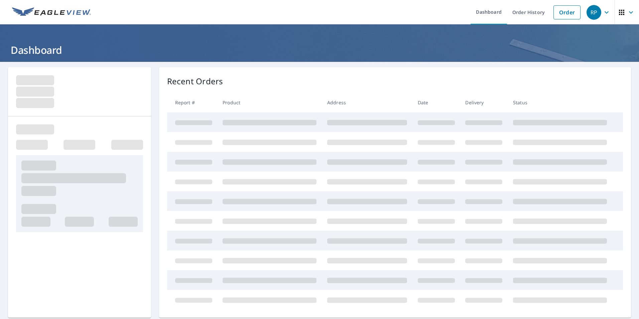 Image resolution: width=639 pixels, height=319 pixels. Describe the element at coordinates (566, 12) in the screenshot. I see `a: Order` at that location.